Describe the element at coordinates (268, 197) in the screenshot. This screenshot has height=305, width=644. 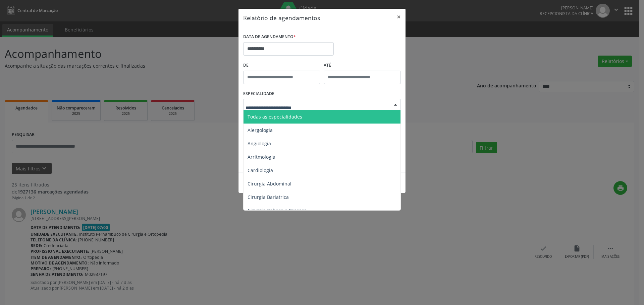
I see `span: Cirurgia Bariatrica` at that location.